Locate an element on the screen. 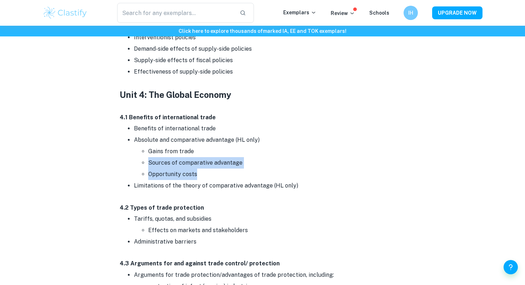  p: Review is located at coordinates (343, 13).